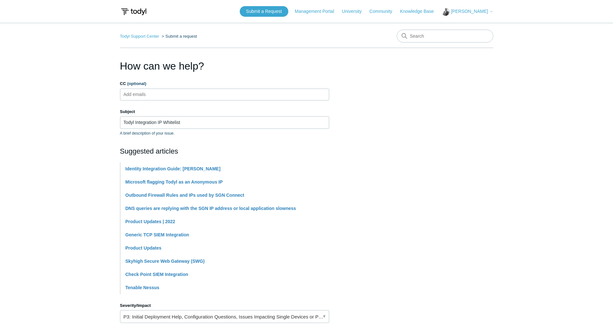 Image resolution: width=613 pixels, height=332 pixels. Describe the element at coordinates (140, 36) in the screenshot. I see `li: Todyl Support Center` at that location.